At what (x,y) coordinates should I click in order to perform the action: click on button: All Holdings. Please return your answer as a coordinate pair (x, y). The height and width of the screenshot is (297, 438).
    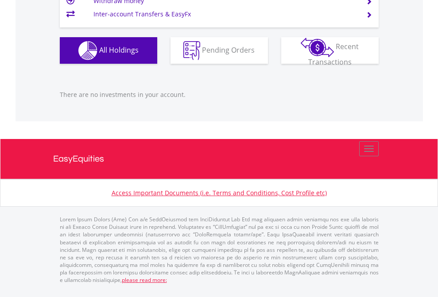
    Looking at the image, I should click on (109, 51).